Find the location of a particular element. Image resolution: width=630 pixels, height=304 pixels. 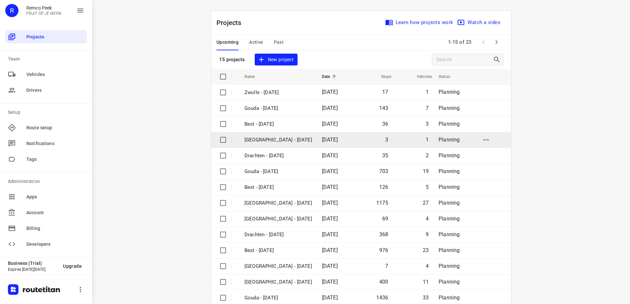

span: New project is located at coordinates (276, 60).